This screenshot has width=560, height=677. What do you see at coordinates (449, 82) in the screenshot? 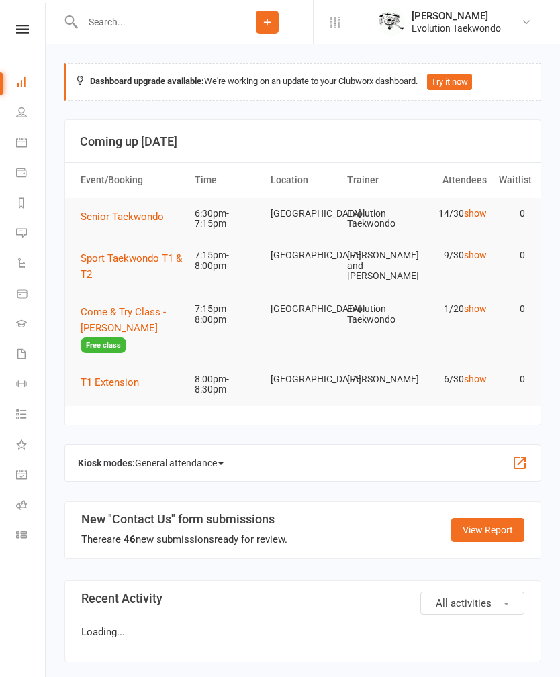
I see `button: Try it now` at bounding box center [449, 82].